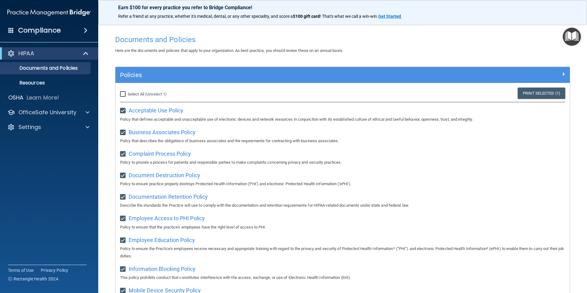 Image resolution: width=587 pixels, height=293 pixels. I want to click on a: Terms of Use, so click(21, 270).